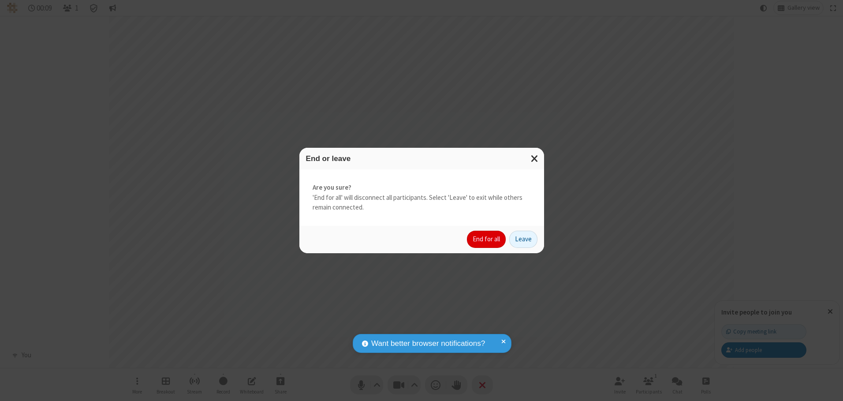  Describe the element at coordinates (422, 187) in the screenshot. I see `strong: Are you sure?` at that location.